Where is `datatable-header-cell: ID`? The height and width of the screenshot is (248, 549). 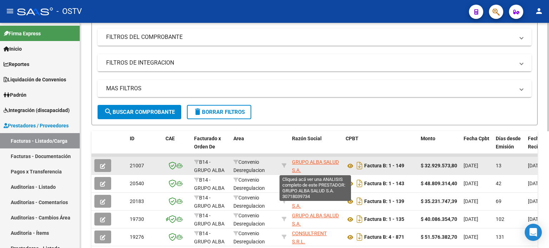 datatable-header-cell: ID is located at coordinates (145, 147).